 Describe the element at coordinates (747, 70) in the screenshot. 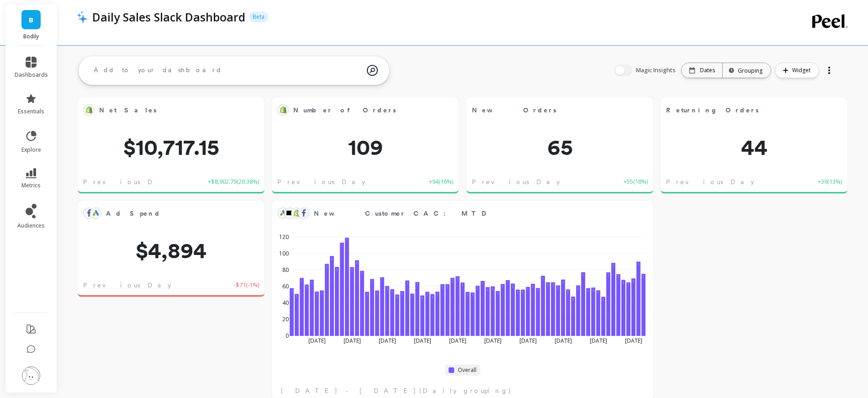

I see `div: Grouping` at that location.